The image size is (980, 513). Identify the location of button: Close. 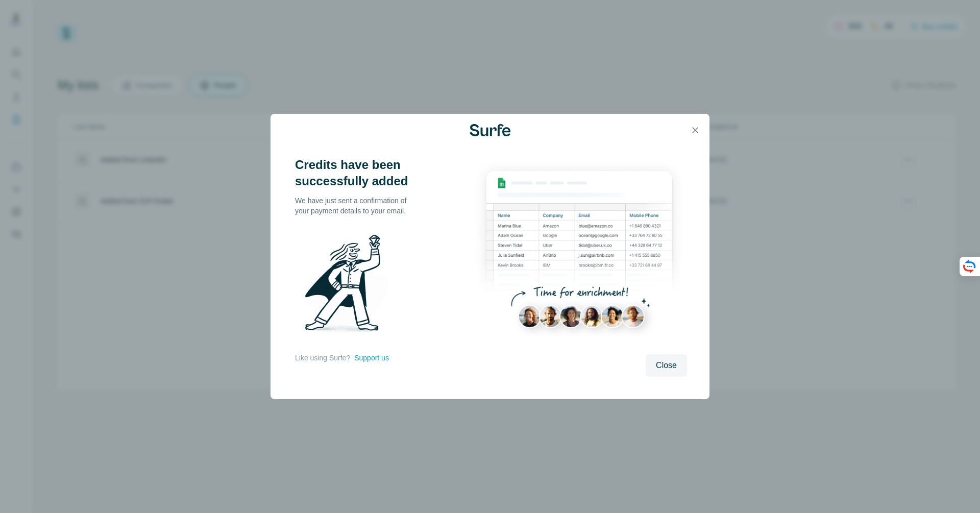
(666, 366).